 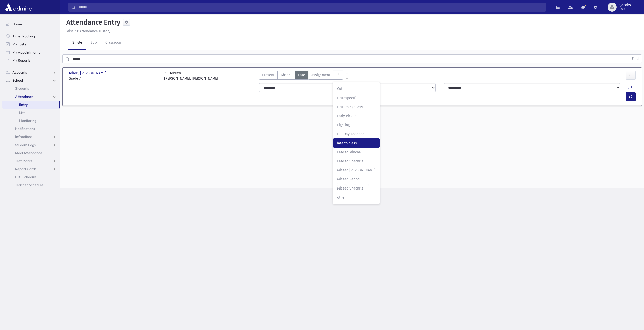 What do you see at coordinates (356, 98) in the screenshot?
I see `span: Disrespectful` at bounding box center [356, 98].